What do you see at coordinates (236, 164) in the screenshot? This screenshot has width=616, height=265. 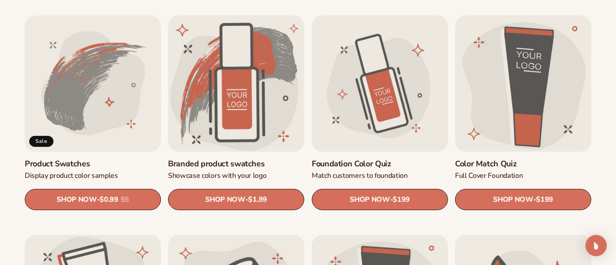 I see `a: Branded product swatches` at bounding box center [236, 164].